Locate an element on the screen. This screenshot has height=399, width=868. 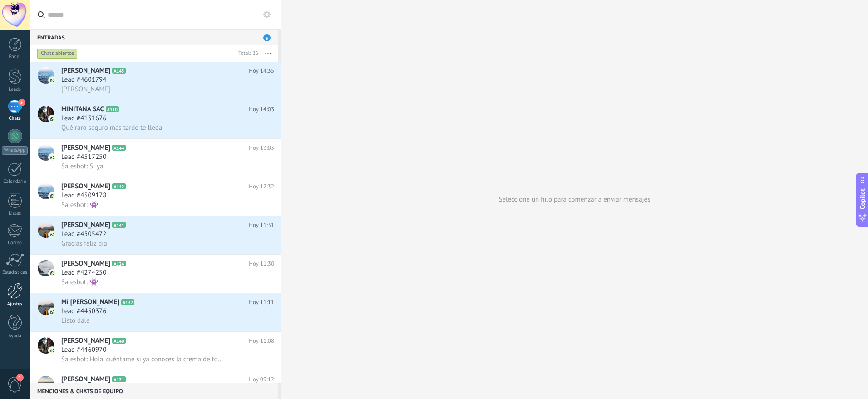
span: Lead #4274250 is located at coordinates (83, 273).